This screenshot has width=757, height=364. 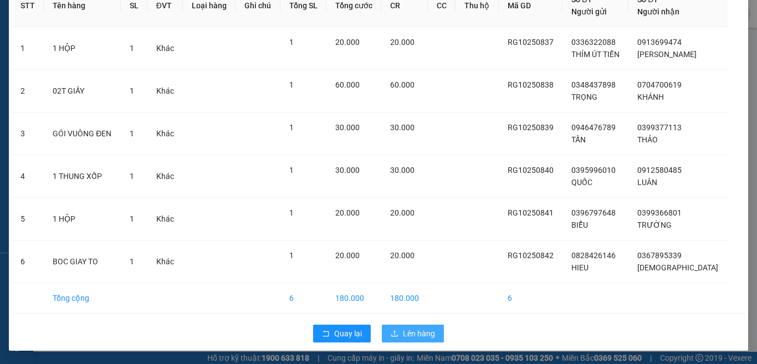 I want to click on span: Người nhận, so click(x=659, y=12).